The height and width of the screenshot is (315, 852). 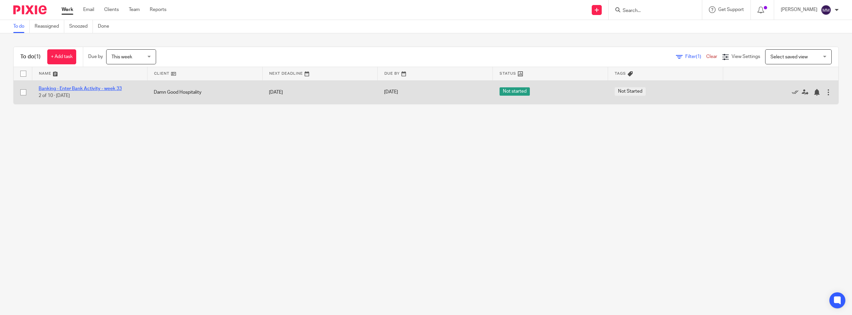 I want to click on a: Work, so click(x=67, y=10).